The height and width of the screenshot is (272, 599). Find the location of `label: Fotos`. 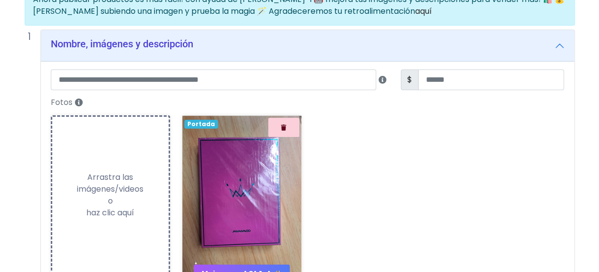

label: Fotos is located at coordinates (308, 103).